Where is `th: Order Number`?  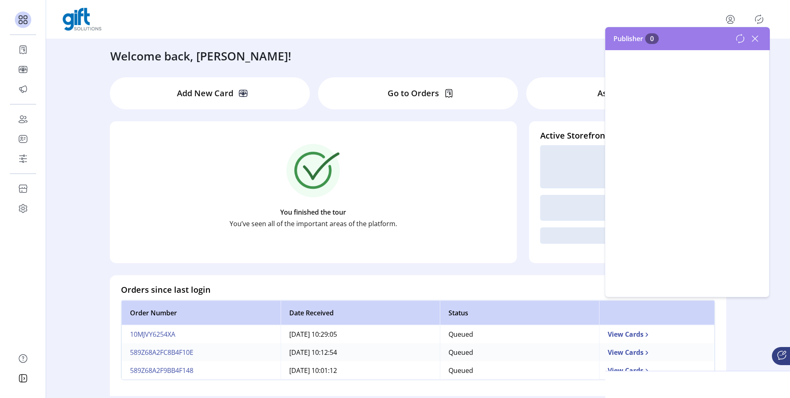 th: Order Number is located at coordinates (201, 313).